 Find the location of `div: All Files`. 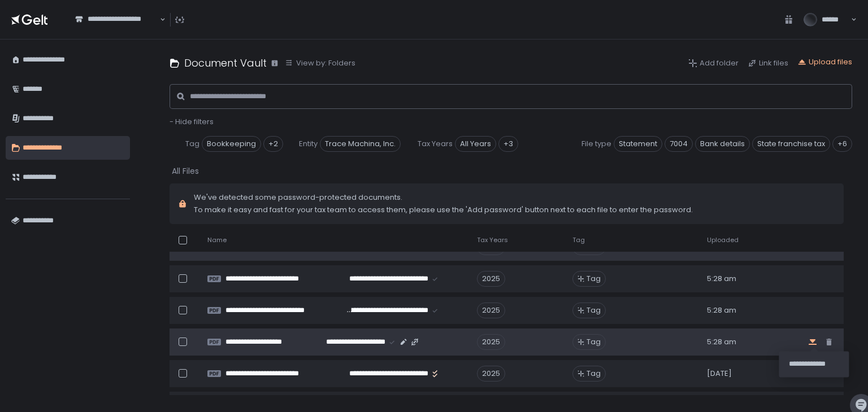

div: All Files is located at coordinates (186, 171).